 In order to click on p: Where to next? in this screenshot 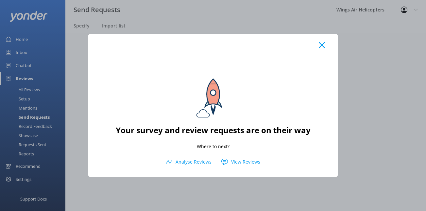, I will do `click(213, 147)`.